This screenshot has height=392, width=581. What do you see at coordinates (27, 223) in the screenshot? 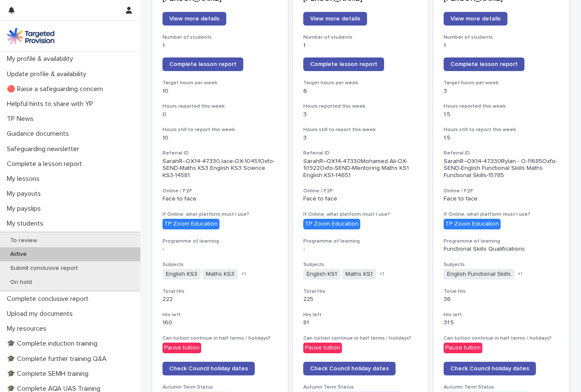
I see `p: My students` at bounding box center [27, 223].